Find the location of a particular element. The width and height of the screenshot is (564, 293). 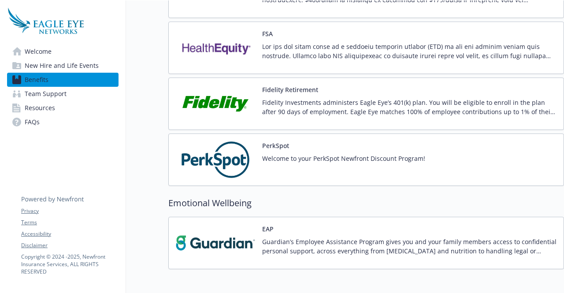

a: FAQs is located at coordinates (63, 122).